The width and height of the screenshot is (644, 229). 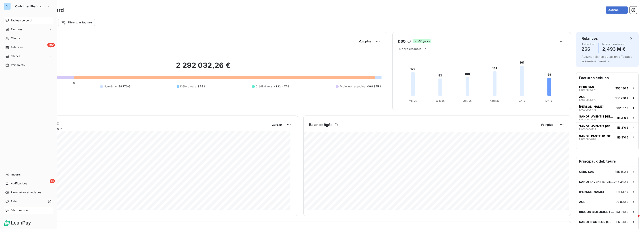 What do you see at coordinates (588, 139) in the screenshot?
I see `span: FAC00004787` at bounding box center [588, 139].